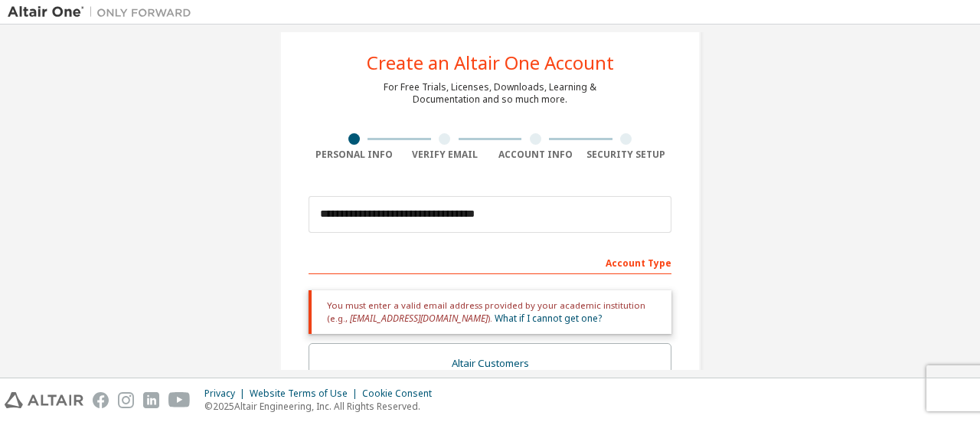  What do you see at coordinates (179, 400) in the screenshot?
I see `img: youtube.svg` at bounding box center [179, 400].